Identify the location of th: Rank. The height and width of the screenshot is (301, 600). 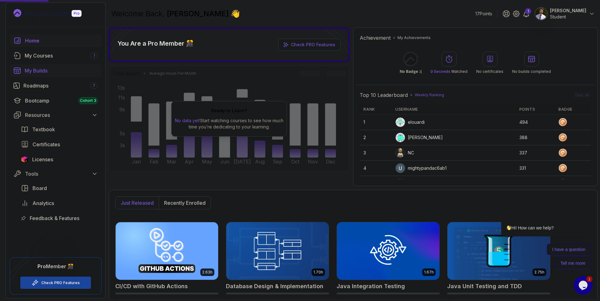
(376, 109).